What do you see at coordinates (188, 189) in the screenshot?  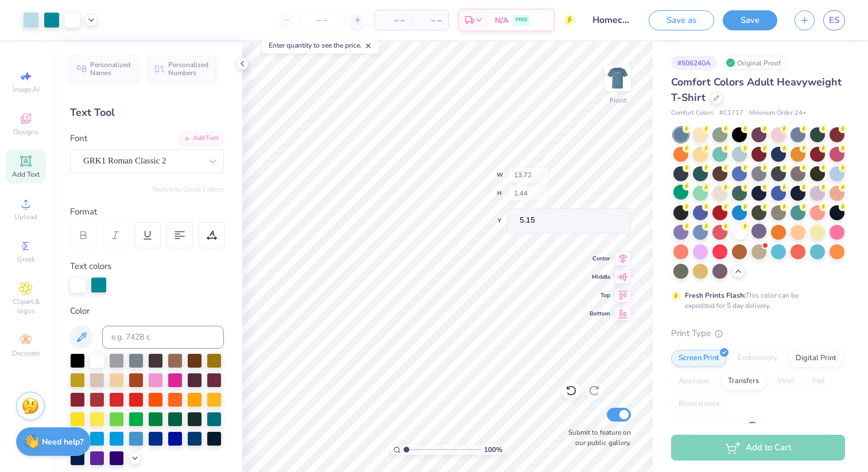 I see `button: Switch to Greek Letters` at bounding box center [188, 189].